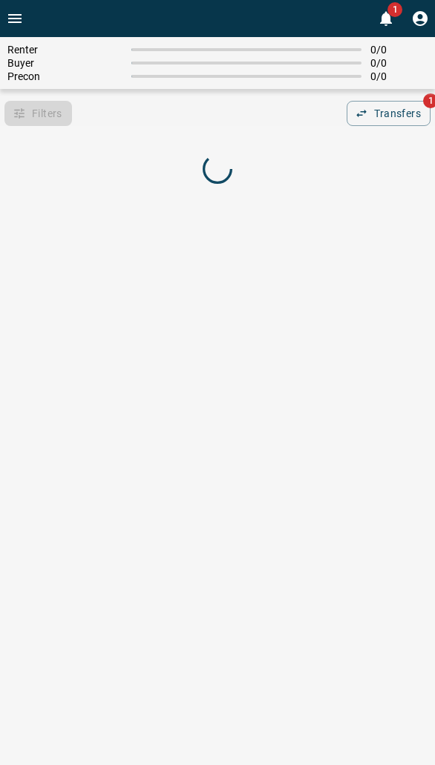 This screenshot has width=435, height=765. Describe the element at coordinates (65, 50) in the screenshot. I see `span: Renter` at that location.